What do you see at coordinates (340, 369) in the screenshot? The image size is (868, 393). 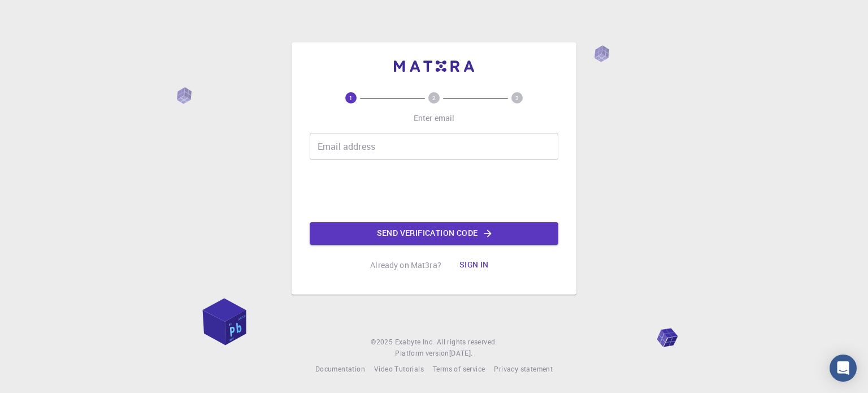 I see `a: Documentation` at bounding box center [340, 369].